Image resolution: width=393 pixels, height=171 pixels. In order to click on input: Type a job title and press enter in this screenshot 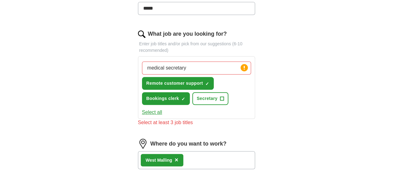, I will do `click(197, 68)`.